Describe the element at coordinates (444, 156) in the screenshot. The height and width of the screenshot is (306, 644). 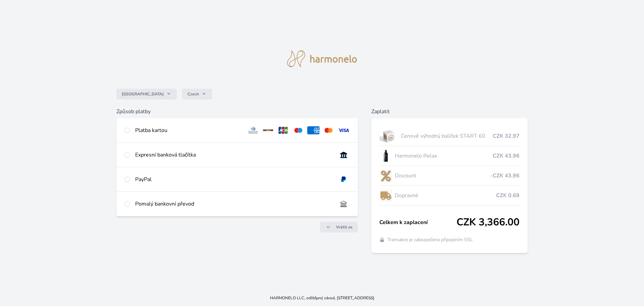
I see `span: Harmonelo Relax` at that location.